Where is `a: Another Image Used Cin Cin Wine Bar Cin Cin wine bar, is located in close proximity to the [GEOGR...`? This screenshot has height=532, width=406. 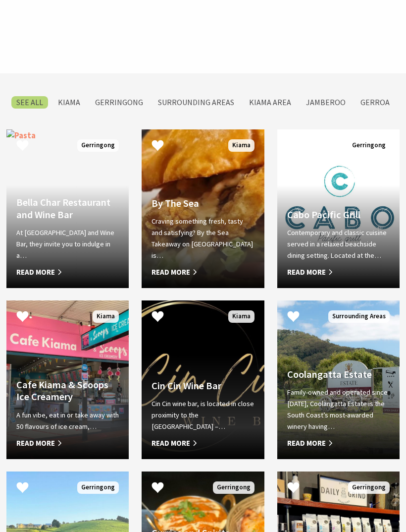 a: Another Image Used Cin Cin Wine Bar Cin Cin wine bar, is located in close proximity to the [GEOGR... is located at coordinates (203, 380).